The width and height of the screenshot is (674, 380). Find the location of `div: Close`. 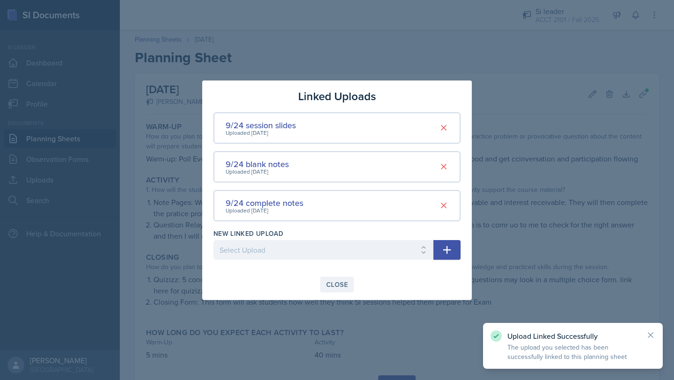

div: Close is located at coordinates (337, 285).